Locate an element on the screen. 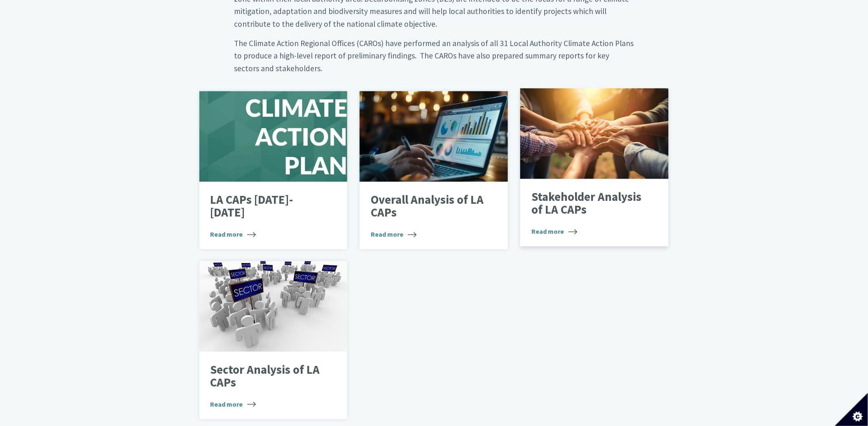 This screenshot has width=868, height=426. p: Sector Analysis of LA CAPs is located at coordinates (267, 376).